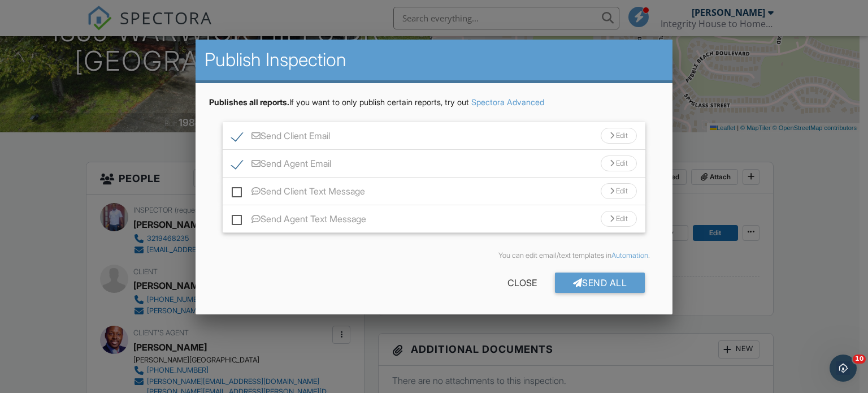  What do you see at coordinates (281, 165) in the screenshot?
I see `label: Send Agent Email` at bounding box center [281, 165].